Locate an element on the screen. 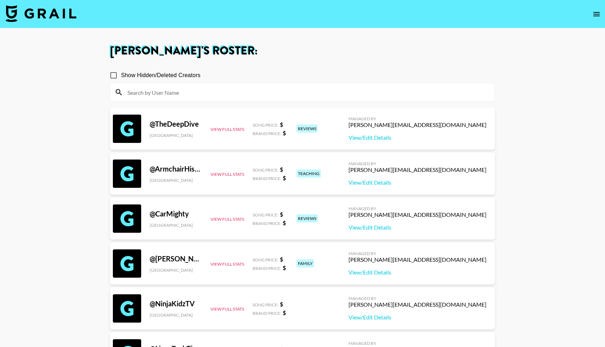 This screenshot has width=605, height=347. div: family is located at coordinates (305, 263).